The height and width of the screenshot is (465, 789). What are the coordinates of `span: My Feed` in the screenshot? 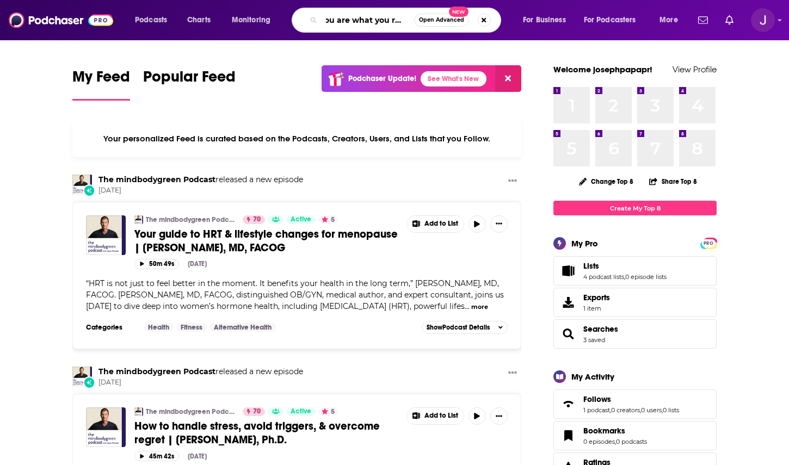 It's located at (101, 80).